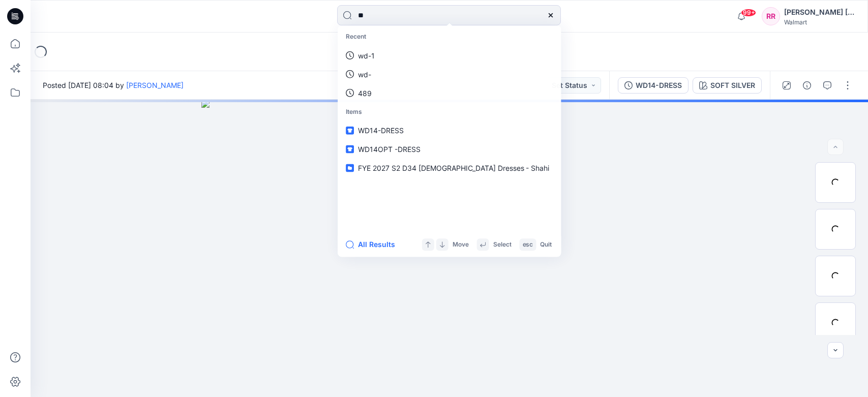 The image size is (868, 397). Describe the element at coordinates (546, 245) in the screenshot. I see `p: Quit` at that location.